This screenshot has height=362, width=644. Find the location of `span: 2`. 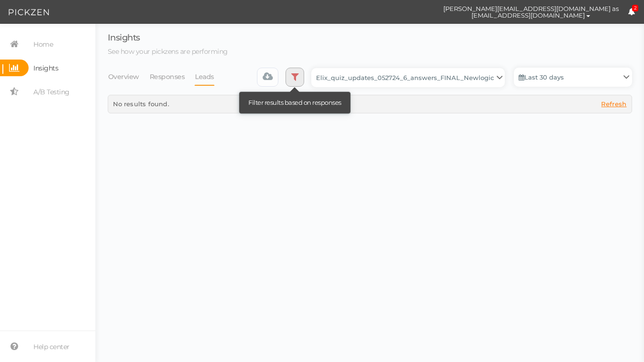

span: 2 is located at coordinates (635, 8).